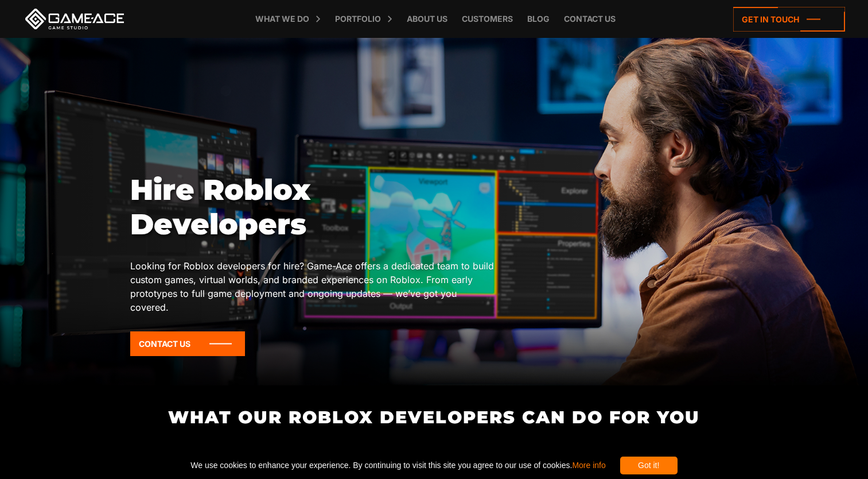  I want to click on div: Got it!, so click(649, 465).